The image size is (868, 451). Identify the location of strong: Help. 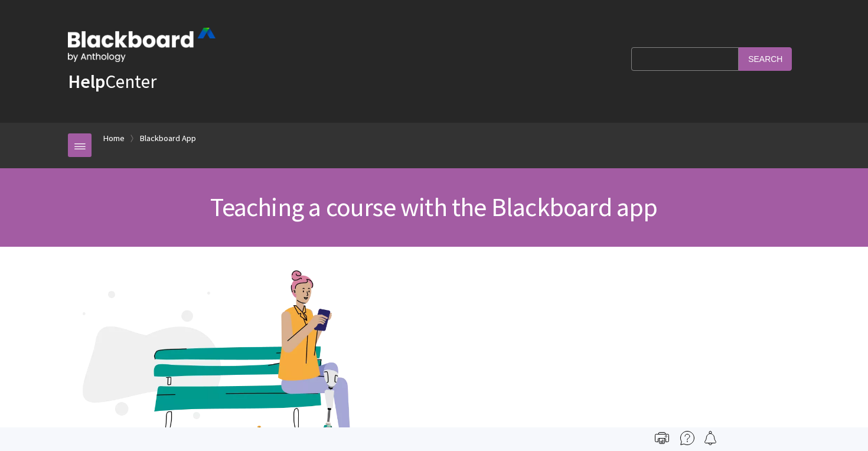
(87, 82).